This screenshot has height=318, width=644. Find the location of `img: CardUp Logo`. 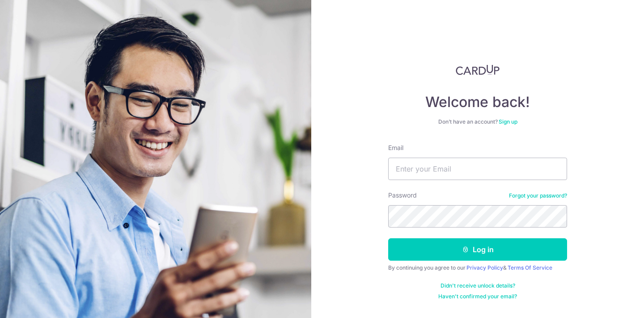

img: CardUp Logo is located at coordinates (477, 70).